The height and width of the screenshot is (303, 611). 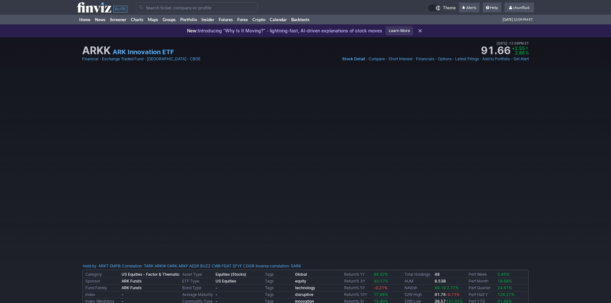 What do you see at coordinates (169, 20) in the screenshot?
I see `a: Groups` at bounding box center [169, 20].